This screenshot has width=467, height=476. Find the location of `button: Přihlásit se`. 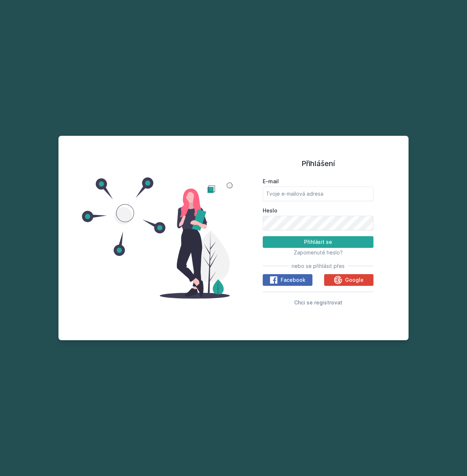

button: Přihlásit se is located at coordinates (318, 242).